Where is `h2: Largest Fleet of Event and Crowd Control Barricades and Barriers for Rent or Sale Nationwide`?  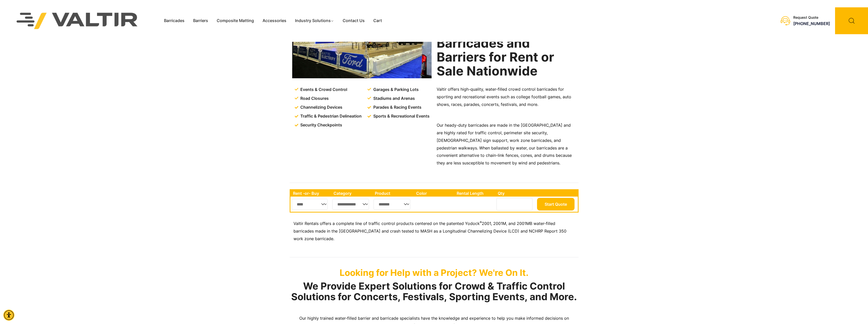 h2: Largest Fleet of Event and Crowd Control Barricades and Barriers for Rent or Sale Nationwide is located at coordinates (506, 43).